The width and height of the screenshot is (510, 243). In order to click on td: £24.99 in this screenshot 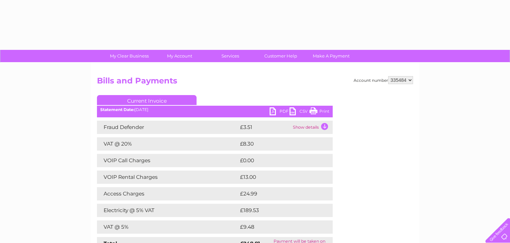, I will do `click(279, 193)`.